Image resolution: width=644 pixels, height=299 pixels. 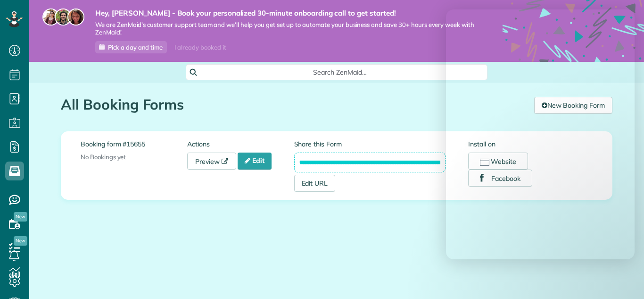 I want to click on label: Share this Form, so click(x=370, y=144).